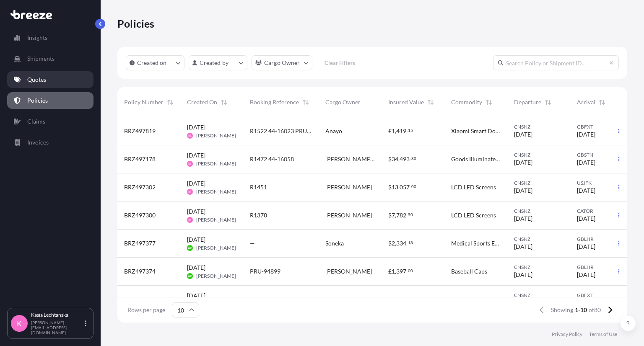 This screenshot has height=346, width=644. What do you see at coordinates (50, 79) in the screenshot?
I see `a: Quotes` at bounding box center [50, 79].